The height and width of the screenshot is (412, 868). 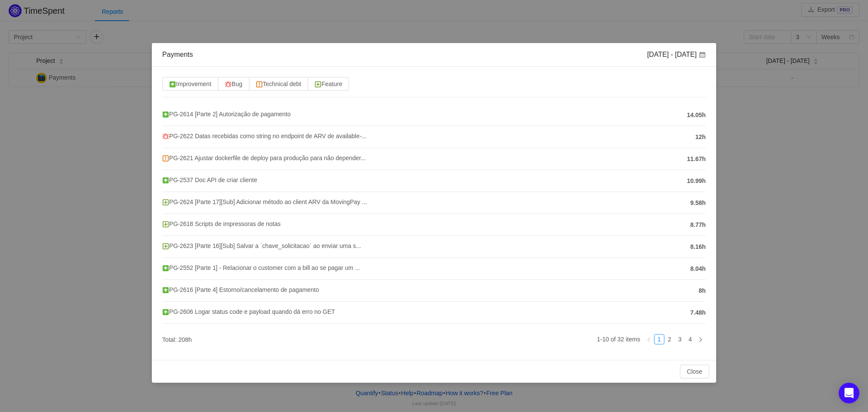 I want to click on span: Total: 208h, so click(x=177, y=340).